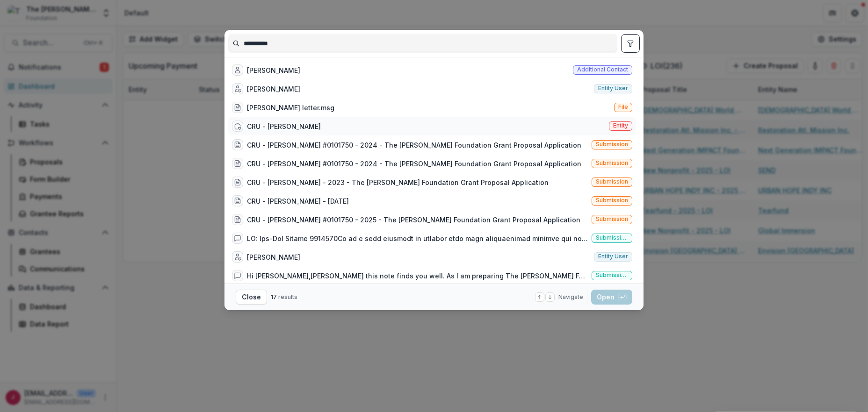 This screenshot has height=412, width=868. I want to click on button: toggle filters, so click(630, 43).